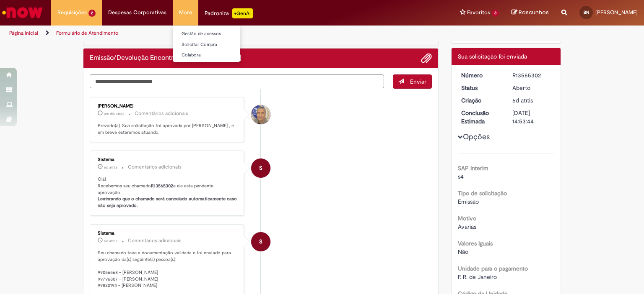 The height and width of the screenshot is (294, 644). What do you see at coordinates (412, 82) in the screenshot?
I see `button: Enviar` at bounding box center [412, 82].